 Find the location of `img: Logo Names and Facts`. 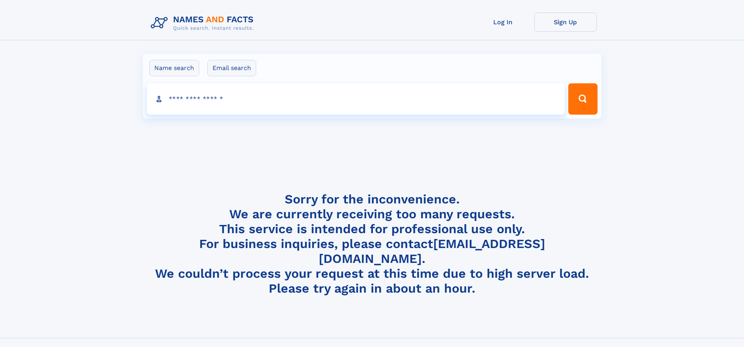

img: Logo Names and Facts is located at coordinates (204, 23).